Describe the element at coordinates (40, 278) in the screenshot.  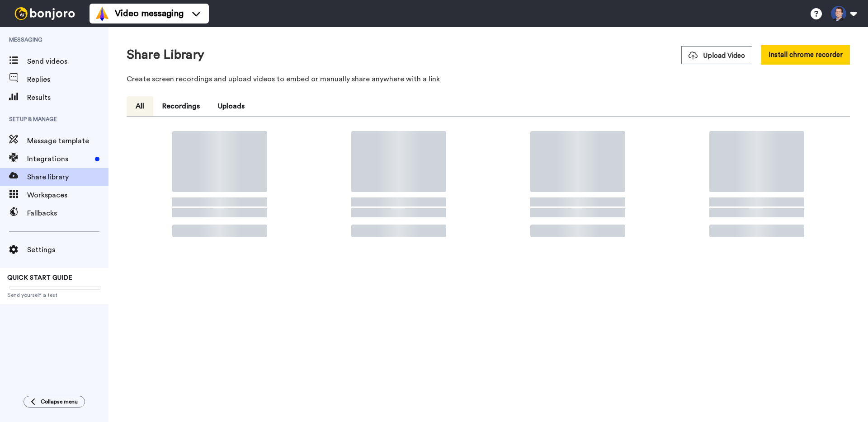
I see `span: QUICK START GUIDE` at that location.